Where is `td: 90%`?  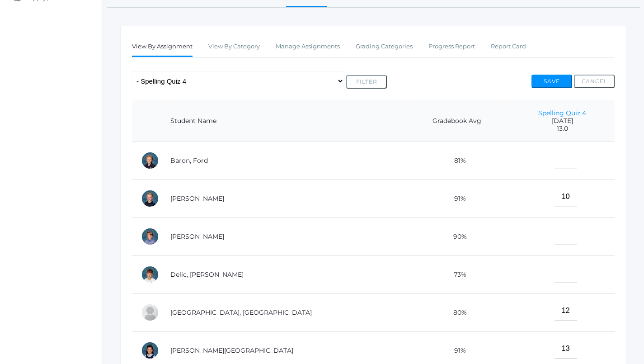 td: 90% is located at coordinates (456, 236).